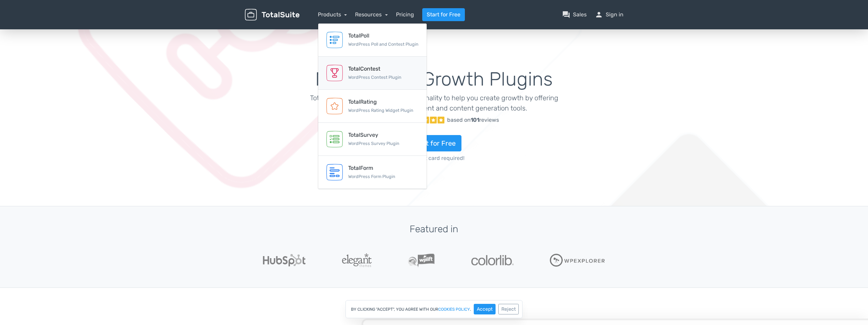 This screenshot has width=868, height=325. What do you see at coordinates (357, 260) in the screenshot?
I see `img: ElegantThemes` at bounding box center [357, 260].